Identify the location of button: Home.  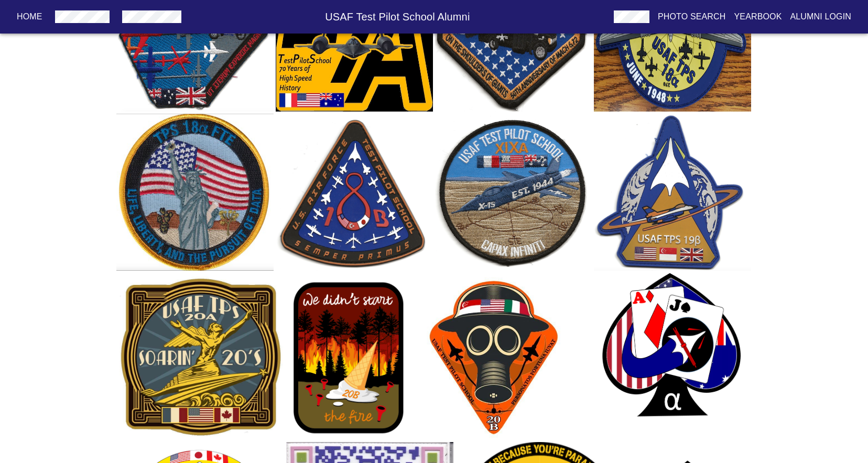
(30, 17).